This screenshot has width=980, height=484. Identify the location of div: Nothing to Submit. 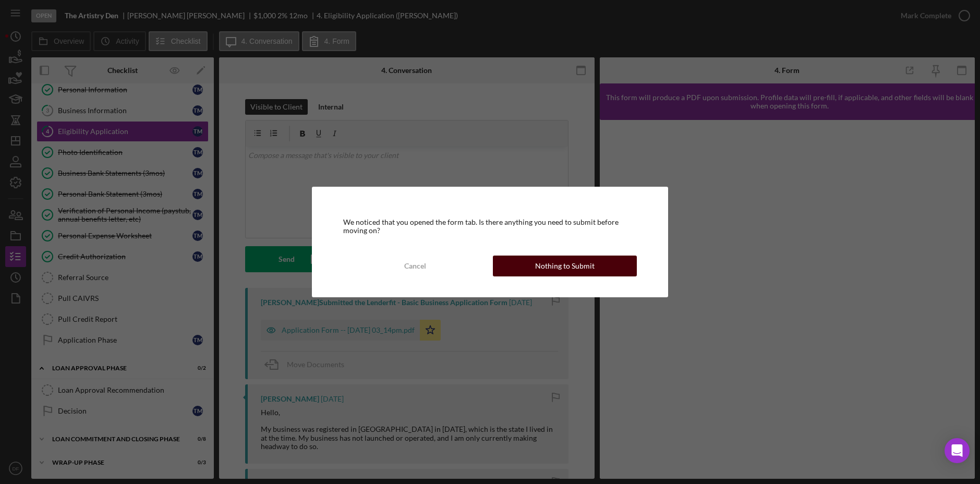
(565, 266).